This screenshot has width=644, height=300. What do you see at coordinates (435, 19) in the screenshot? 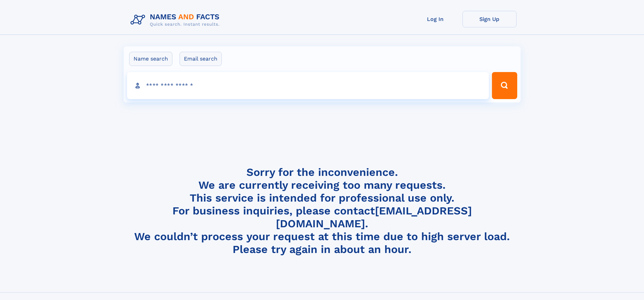
I see `a: Log In` at bounding box center [435, 19].